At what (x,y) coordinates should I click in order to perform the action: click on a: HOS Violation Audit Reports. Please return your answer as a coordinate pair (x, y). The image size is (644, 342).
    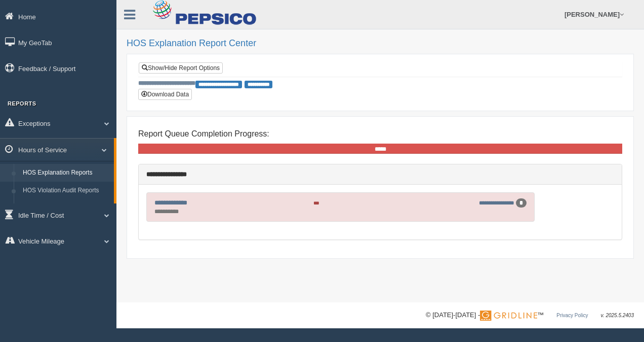
    Looking at the image, I should click on (66, 191).